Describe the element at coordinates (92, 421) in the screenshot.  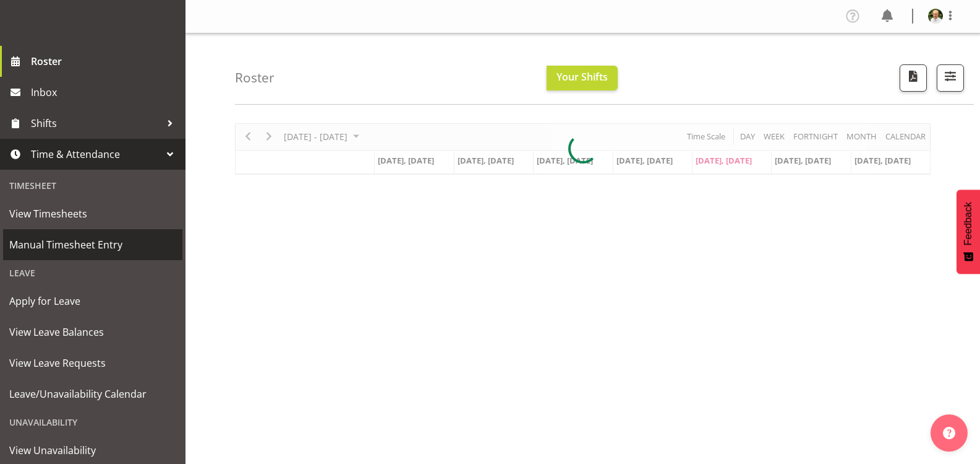
I see `div: Unavailability` at that location.